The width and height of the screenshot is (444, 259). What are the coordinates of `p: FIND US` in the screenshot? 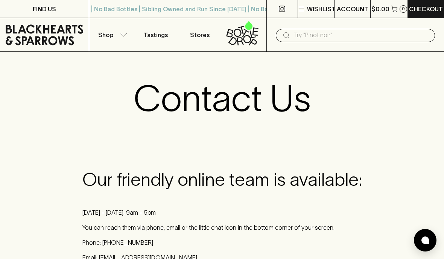 It's located at (44, 9).